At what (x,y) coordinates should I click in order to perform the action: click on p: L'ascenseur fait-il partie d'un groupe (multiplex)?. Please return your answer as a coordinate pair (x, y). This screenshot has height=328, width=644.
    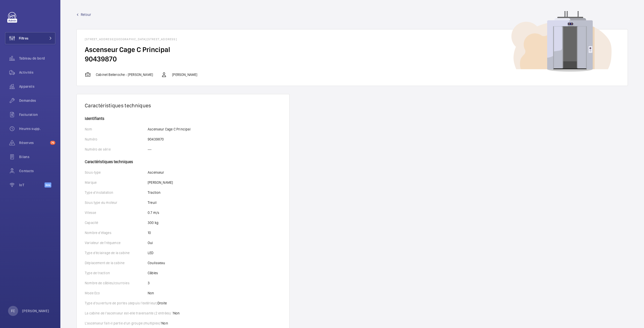
    Looking at the image, I should click on (123, 323).